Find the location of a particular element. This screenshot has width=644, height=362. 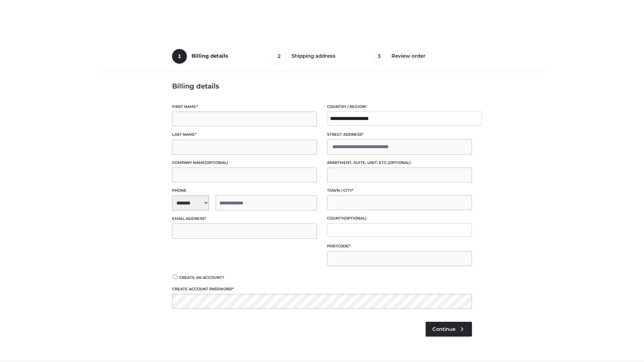

label: Company name is located at coordinates (245, 163).